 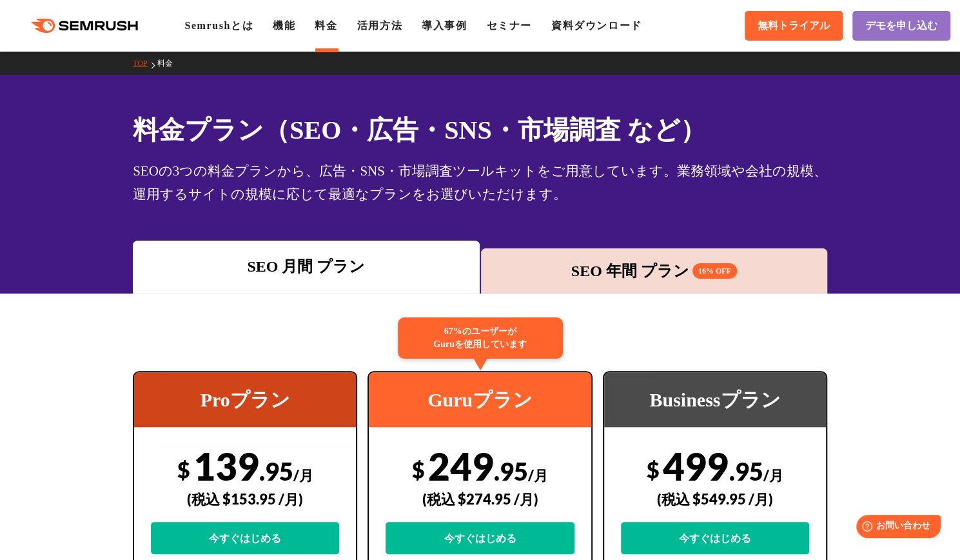 What do you see at coordinates (480, 338) in the screenshot?
I see `div: 67%のユーザーが Guruを使用しています` at bounding box center [480, 338].